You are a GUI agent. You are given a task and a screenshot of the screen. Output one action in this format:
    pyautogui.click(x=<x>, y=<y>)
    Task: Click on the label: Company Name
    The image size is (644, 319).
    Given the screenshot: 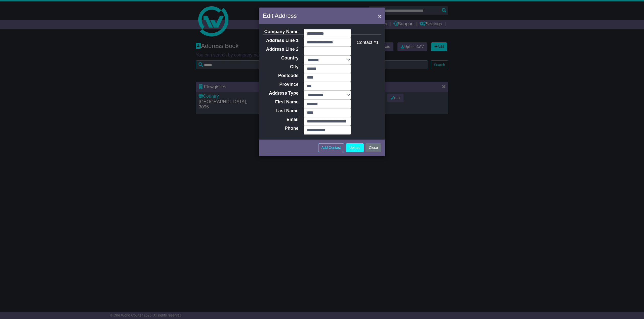 What is the action you would take?
    pyautogui.click(x=280, y=32)
    